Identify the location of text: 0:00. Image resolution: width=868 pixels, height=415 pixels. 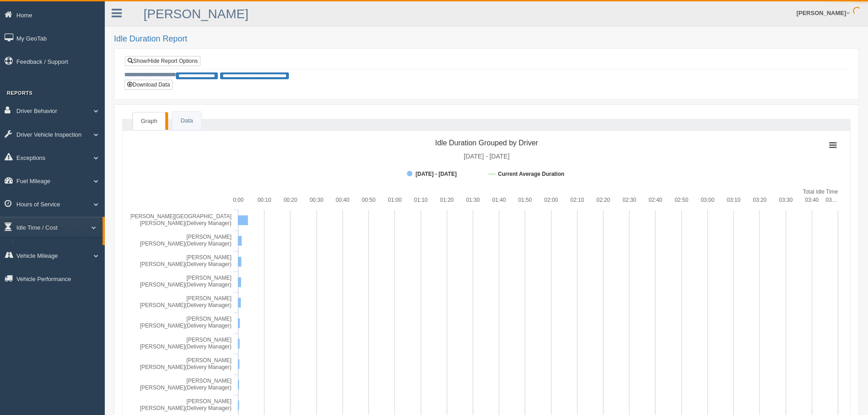
(239, 200).